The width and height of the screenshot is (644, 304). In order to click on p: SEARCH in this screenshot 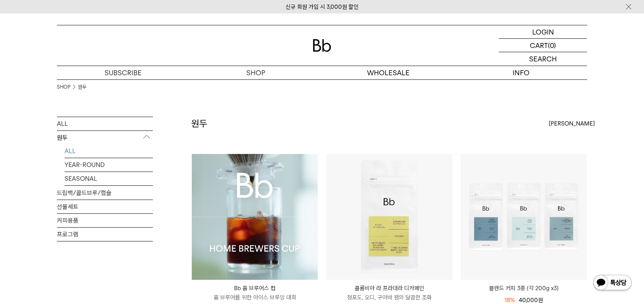, I will do `click(543, 59)`.